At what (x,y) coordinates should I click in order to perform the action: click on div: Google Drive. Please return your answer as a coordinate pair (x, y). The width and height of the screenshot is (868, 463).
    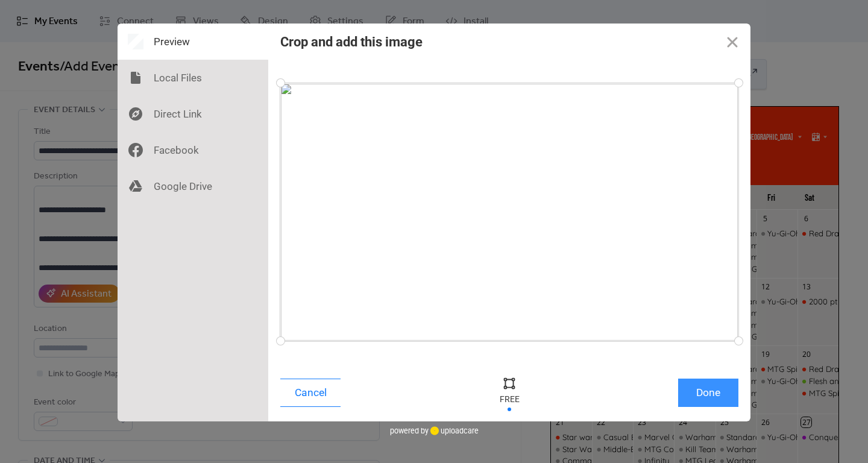
    Looking at the image, I should click on (193, 186).